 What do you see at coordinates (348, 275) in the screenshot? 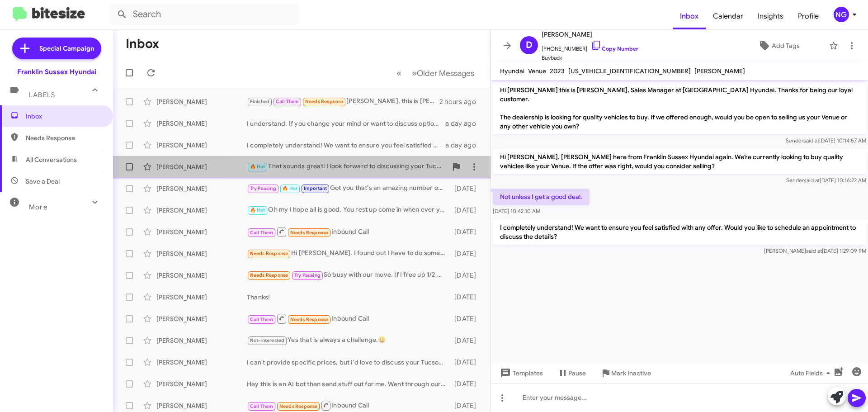
I see `div: So busy with our move. If I free up 1/2 day, I'll check back. Thanks` at bounding box center [348, 275].